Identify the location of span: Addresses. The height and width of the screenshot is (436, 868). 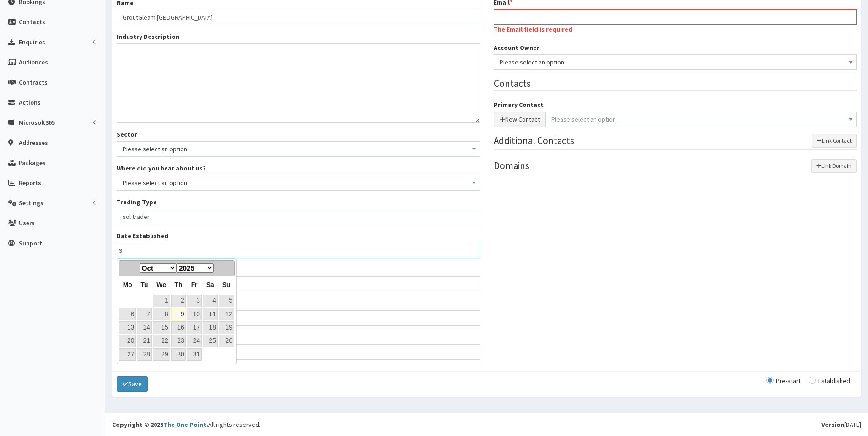
(34, 143).